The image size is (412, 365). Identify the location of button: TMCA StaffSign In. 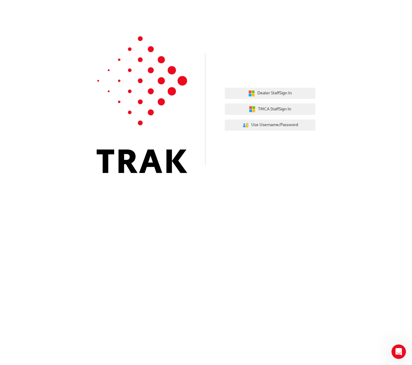
(270, 109).